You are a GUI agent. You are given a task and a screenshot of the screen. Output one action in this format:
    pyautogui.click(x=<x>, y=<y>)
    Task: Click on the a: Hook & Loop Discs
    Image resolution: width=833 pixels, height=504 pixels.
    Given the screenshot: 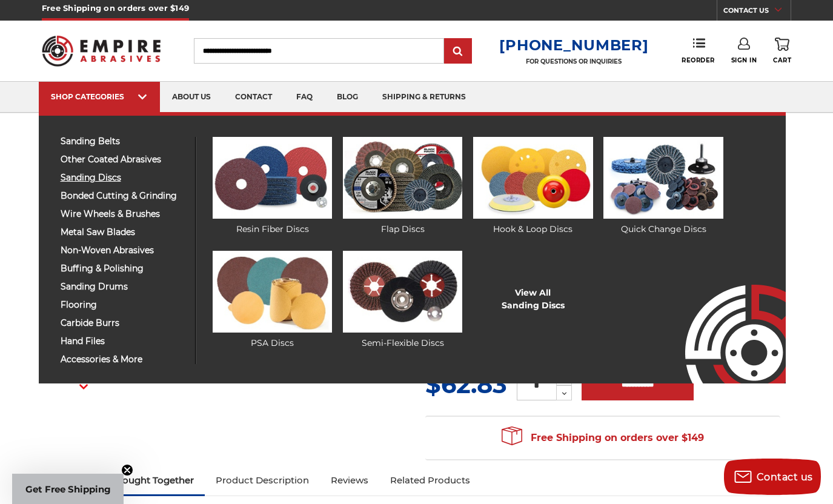 What is the action you would take?
    pyautogui.click(x=533, y=186)
    